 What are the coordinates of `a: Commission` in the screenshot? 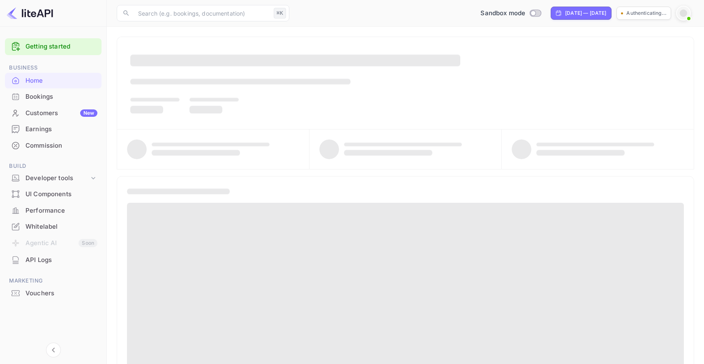 It's located at (53, 145).